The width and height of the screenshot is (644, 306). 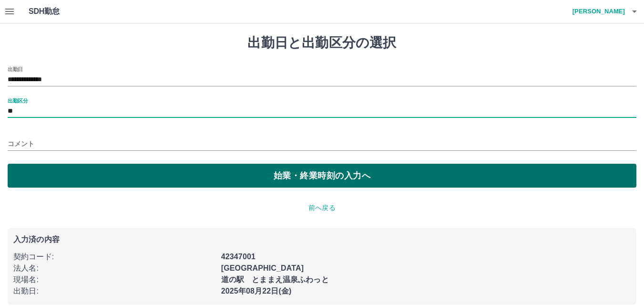 What do you see at coordinates (114, 257) in the screenshot?
I see `p: 契約コード :` at bounding box center [114, 257].